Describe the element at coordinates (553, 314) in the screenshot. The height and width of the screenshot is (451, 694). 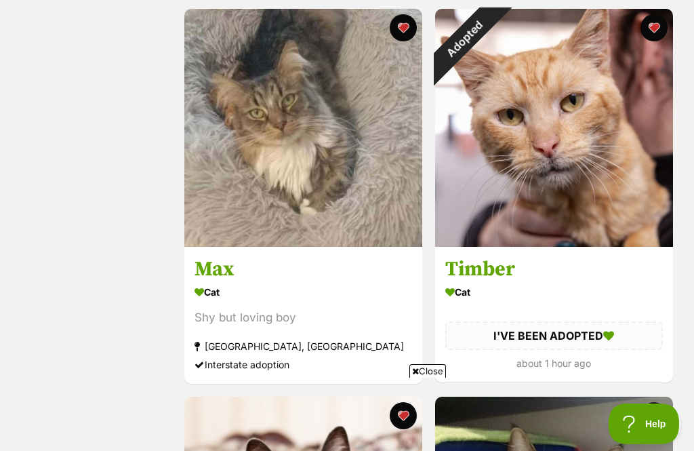
I see `a: Timber Cat I'VE BEEN ADOPTED about 1 hour ago favourite` at that location.